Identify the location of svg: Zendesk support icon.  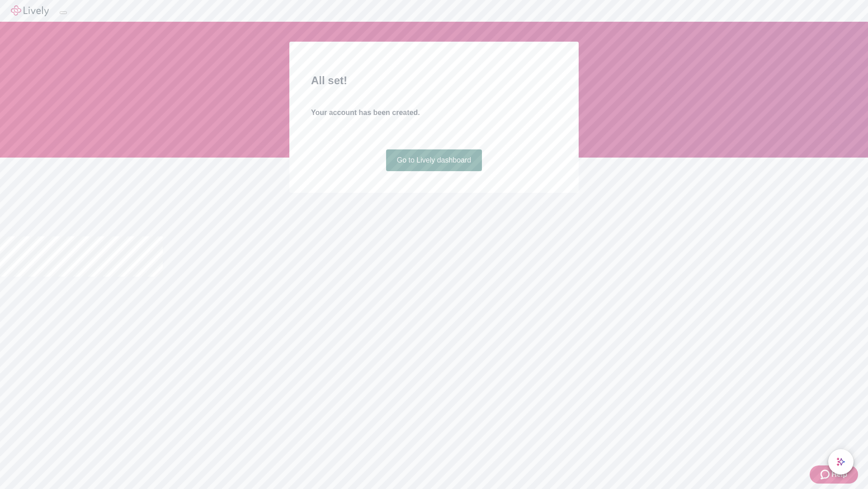
(826, 474).